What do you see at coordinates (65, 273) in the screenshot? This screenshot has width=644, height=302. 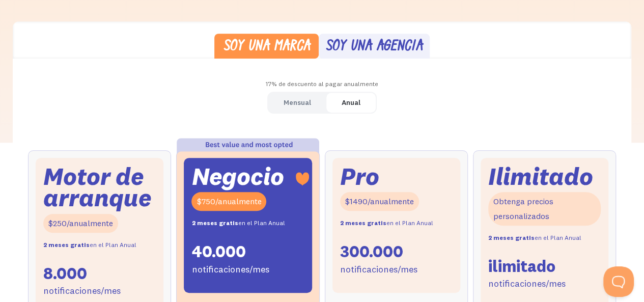 I see `font: 8.000` at bounding box center [65, 273].